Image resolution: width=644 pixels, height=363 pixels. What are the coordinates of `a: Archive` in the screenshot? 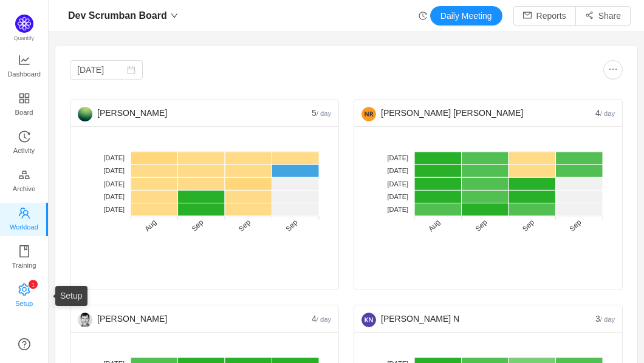 It's located at (24, 182).